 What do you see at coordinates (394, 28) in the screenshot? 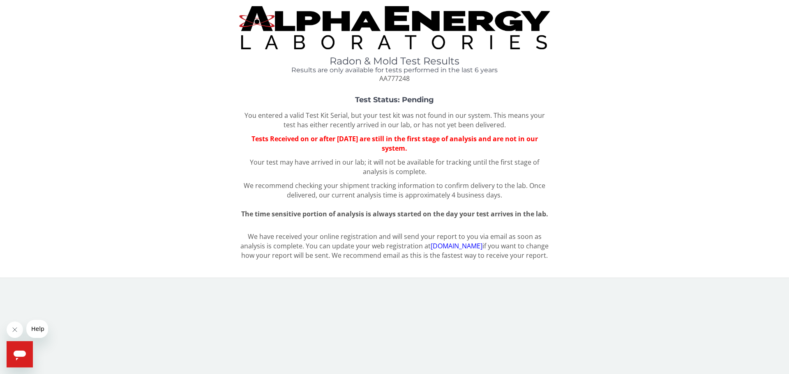
I see `img: TightCrop.jpg` at bounding box center [394, 28].